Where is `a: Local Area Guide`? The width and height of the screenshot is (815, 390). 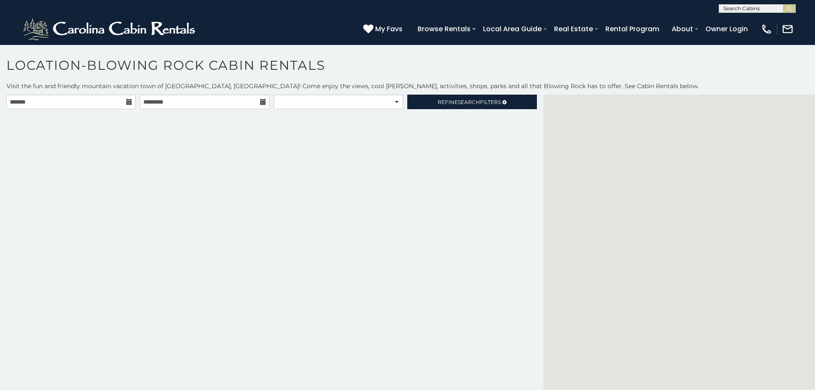
a: Local Area Guide is located at coordinates (512, 29).